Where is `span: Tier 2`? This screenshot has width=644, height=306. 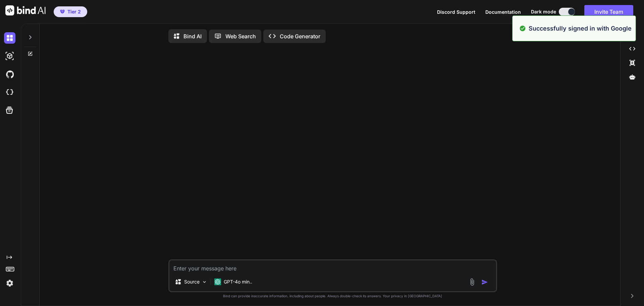 span: Tier 2 is located at coordinates (74, 12).